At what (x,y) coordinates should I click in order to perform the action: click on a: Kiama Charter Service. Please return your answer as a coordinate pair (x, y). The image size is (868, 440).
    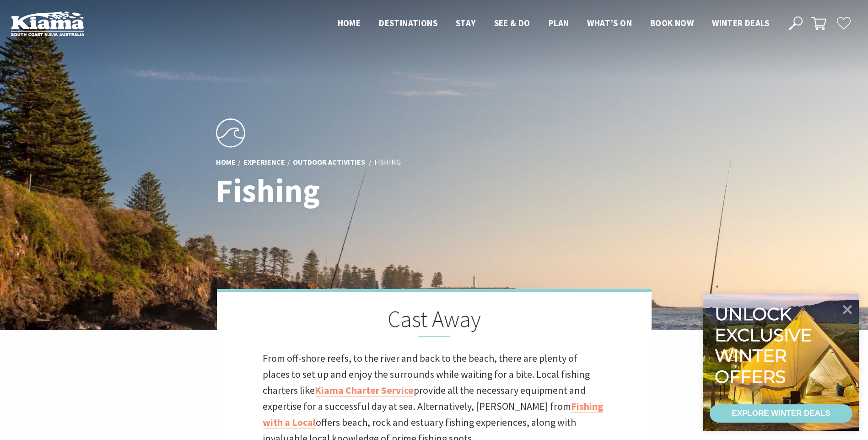
    Looking at the image, I should click on (364, 390).